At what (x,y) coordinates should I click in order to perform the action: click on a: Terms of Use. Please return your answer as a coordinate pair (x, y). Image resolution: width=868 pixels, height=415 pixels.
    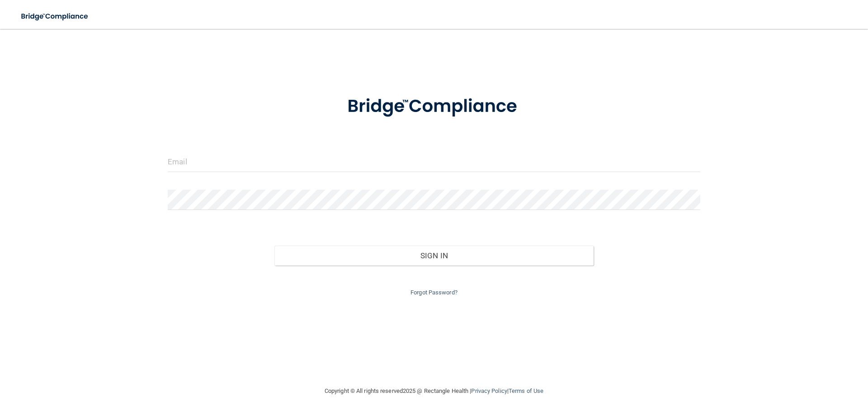
    Looking at the image, I should click on (526, 391).